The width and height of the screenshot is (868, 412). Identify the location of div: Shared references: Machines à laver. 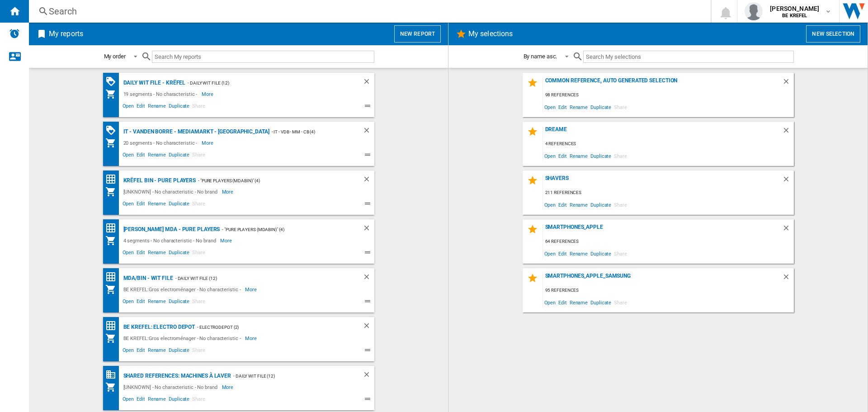
(177, 376).